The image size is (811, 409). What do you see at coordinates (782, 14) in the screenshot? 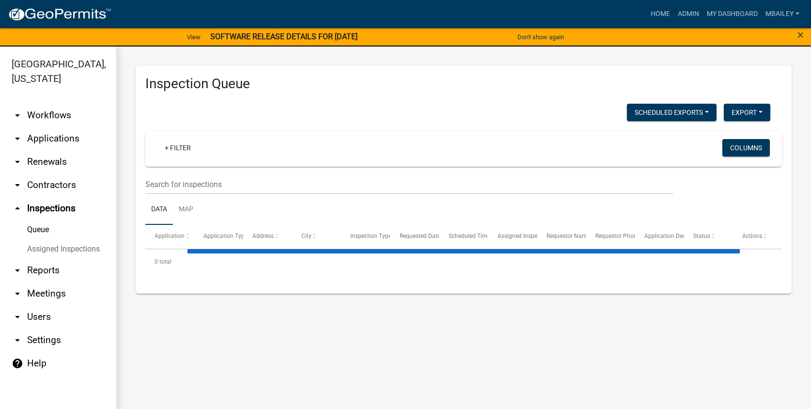
I see `a: mbailey` at bounding box center [782, 14].